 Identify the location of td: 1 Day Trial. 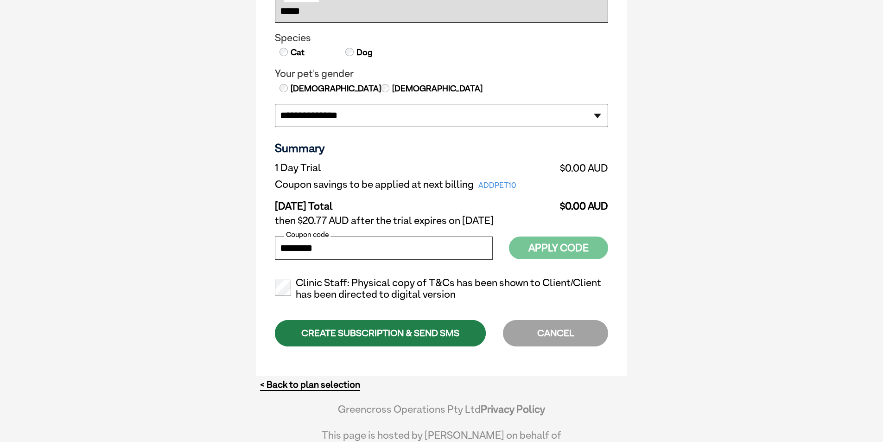
(413, 168).